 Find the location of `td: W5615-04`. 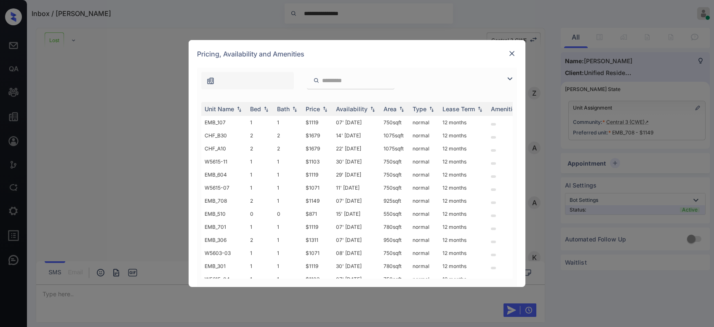

td: W5615-04 is located at coordinates (224, 279).